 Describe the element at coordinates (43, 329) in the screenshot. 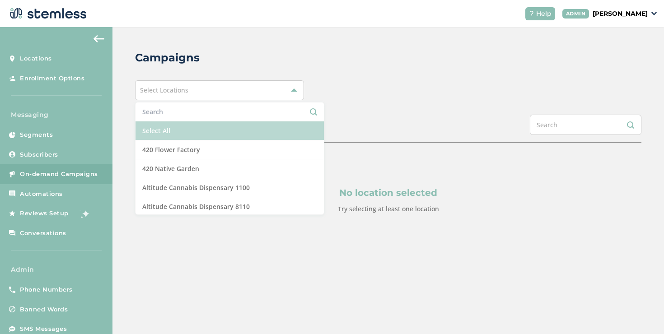

I see `span: SMS Messages` at that location.